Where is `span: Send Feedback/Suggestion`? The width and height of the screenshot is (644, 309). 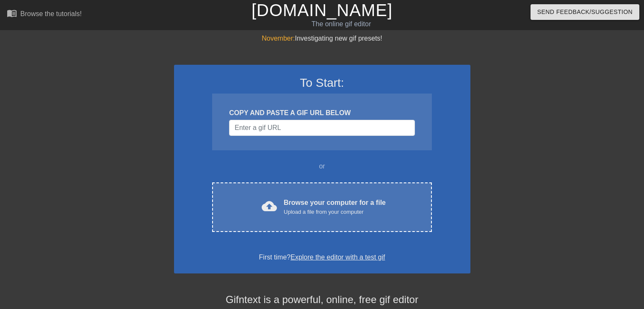 span: Send Feedback/Suggestion is located at coordinates (584, 12).